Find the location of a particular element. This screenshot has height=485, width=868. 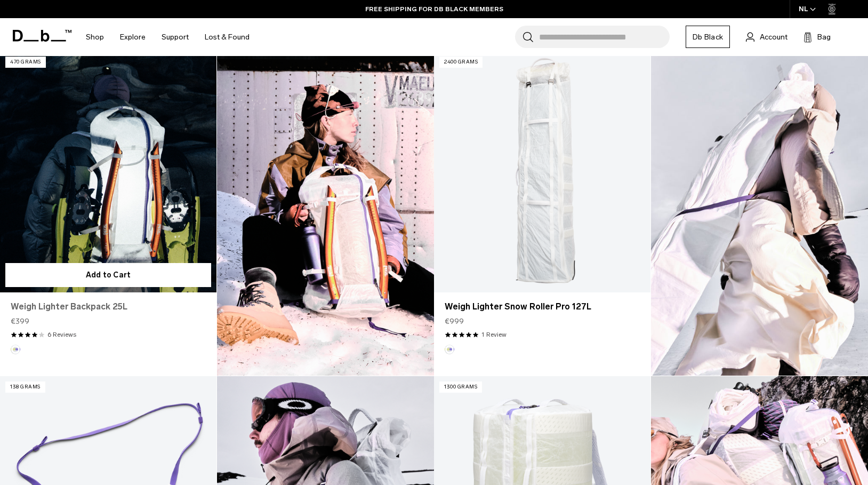

p: 1300 grams is located at coordinates (461, 387).